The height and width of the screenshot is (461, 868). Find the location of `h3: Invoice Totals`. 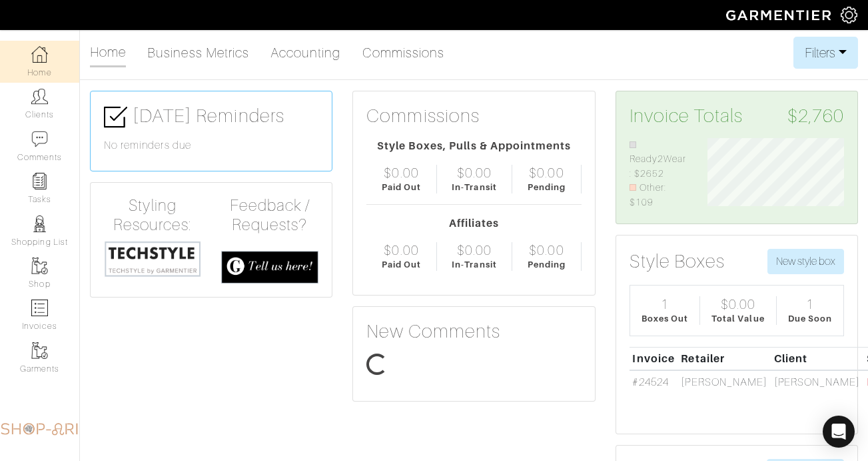

h3: Invoice Totals is located at coordinates (737, 116).